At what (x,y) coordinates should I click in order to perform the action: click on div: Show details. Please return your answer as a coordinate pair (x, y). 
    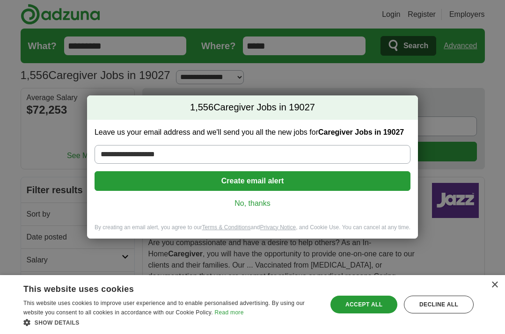
    Looking at the image, I should click on (171, 322).